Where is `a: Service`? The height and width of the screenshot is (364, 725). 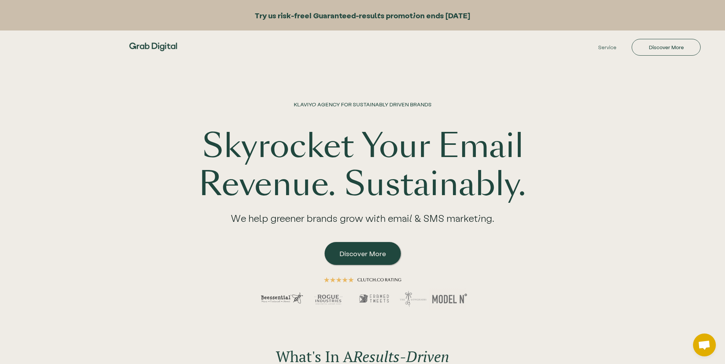 a: Service is located at coordinates (607, 47).